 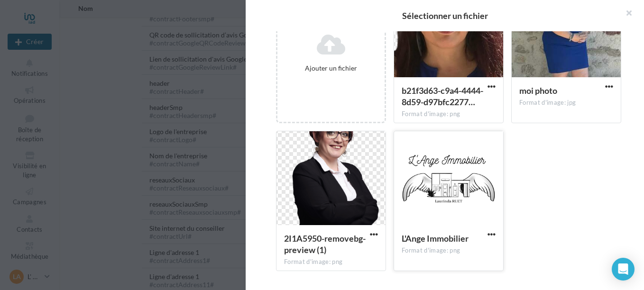 I want to click on span: b21f3d63-c9a4-4444-8d59-d97bfc22773d, so click(x=442, y=96).